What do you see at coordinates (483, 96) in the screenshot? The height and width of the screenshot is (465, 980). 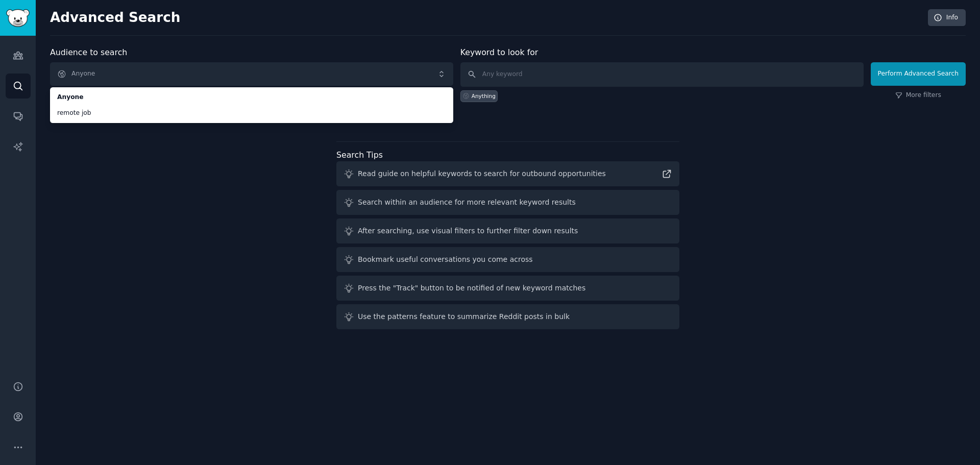 I see `div: Anything` at bounding box center [483, 96].